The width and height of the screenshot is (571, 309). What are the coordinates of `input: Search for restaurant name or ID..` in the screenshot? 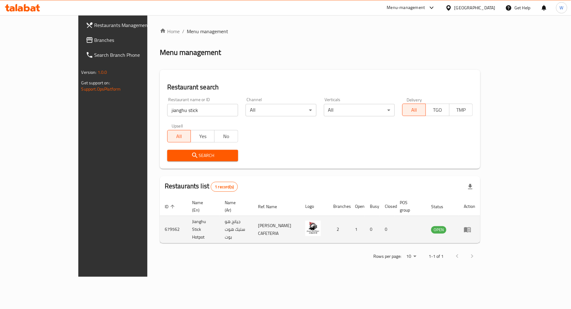 It's located at (203, 110).